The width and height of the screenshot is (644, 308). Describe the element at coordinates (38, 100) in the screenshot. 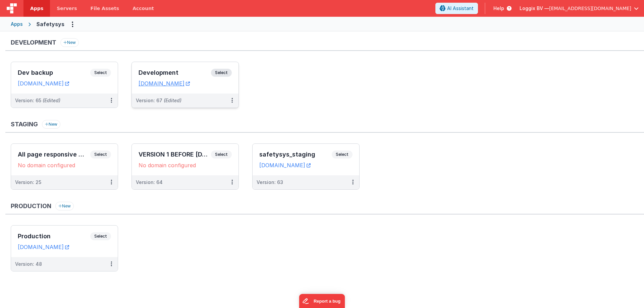

I see `div: Version: 65` at that location.